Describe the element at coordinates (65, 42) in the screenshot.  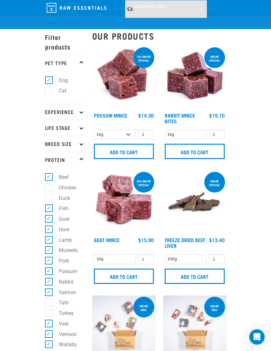
I see `p: Filter products` at that location.